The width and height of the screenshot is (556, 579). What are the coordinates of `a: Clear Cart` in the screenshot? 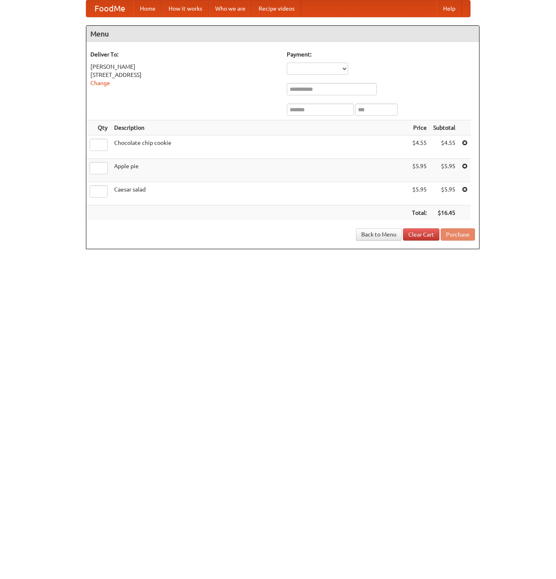 It's located at (421, 234).